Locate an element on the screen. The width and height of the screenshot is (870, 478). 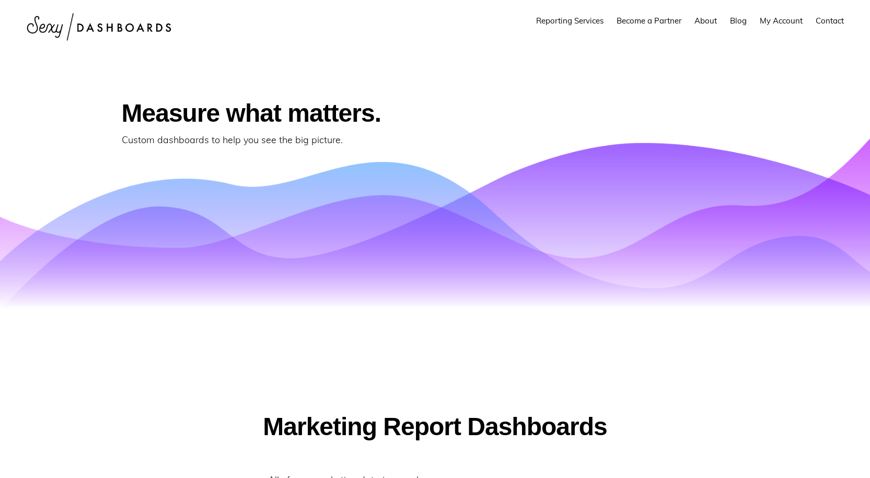
a: Blog is located at coordinates (739, 20).